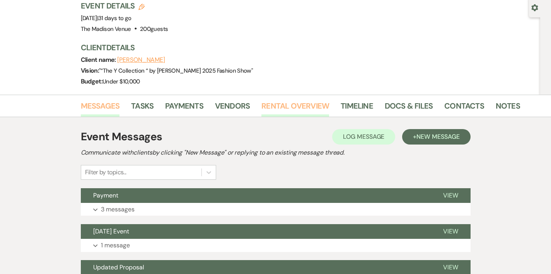 This screenshot has height=274, width=551. Describe the element at coordinates (436, 137) in the screenshot. I see `button: +New Message` at that location.